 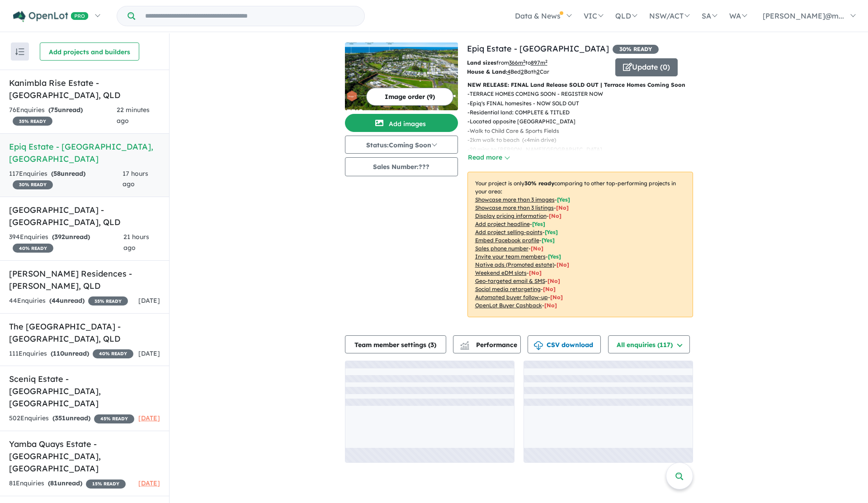 I want to click on span: 351, so click(x=60, y=418).